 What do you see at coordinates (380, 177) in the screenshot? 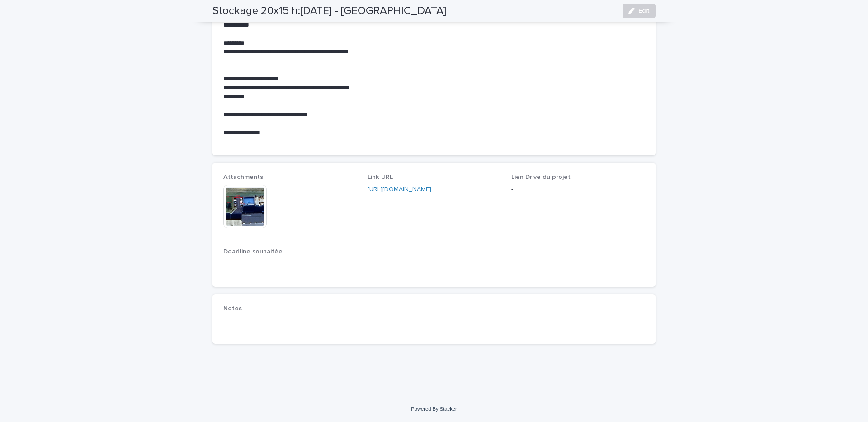
I see `span: Link URL` at bounding box center [380, 177].